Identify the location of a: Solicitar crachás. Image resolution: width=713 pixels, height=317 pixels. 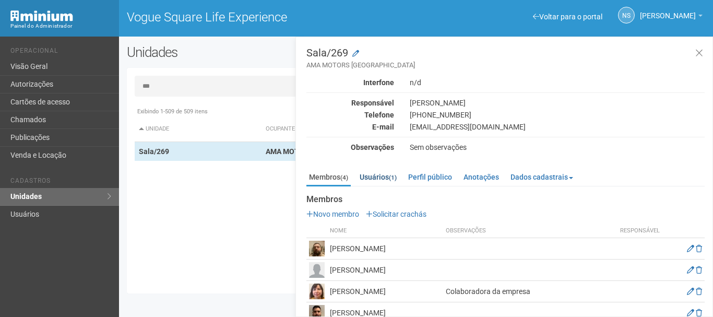
(396, 214).